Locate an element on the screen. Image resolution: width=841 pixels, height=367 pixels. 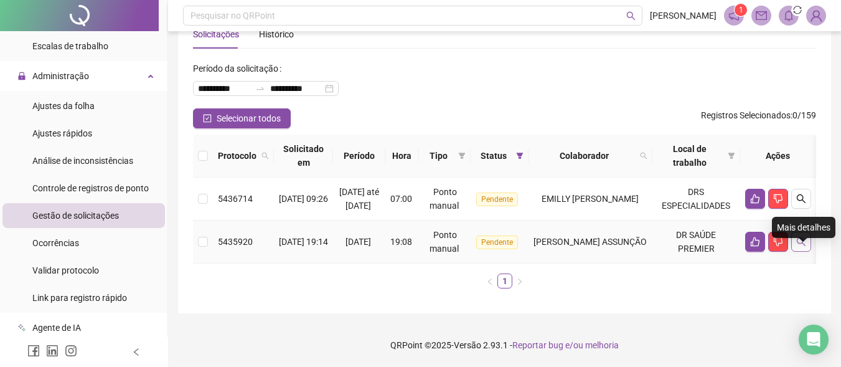
span: 5435920 is located at coordinates (235, 242).